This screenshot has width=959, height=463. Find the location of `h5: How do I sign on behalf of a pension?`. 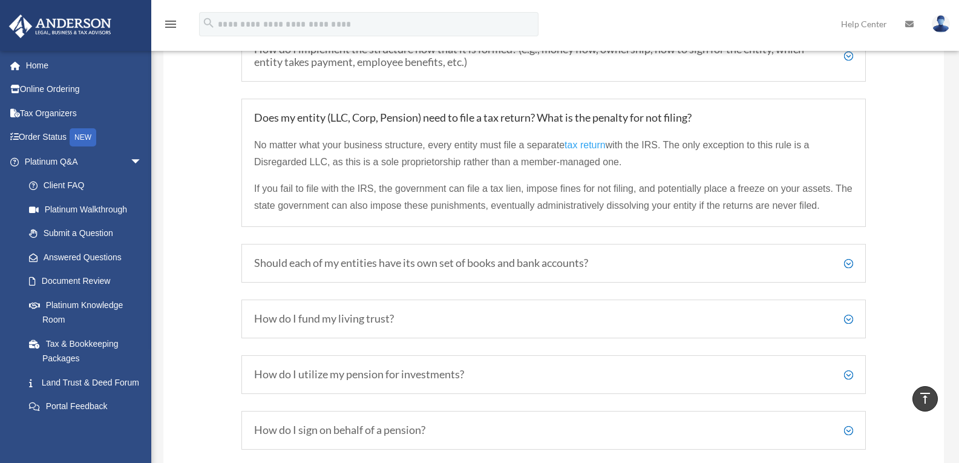

h5: How do I sign on behalf of a pension? is located at coordinates (554, 430).